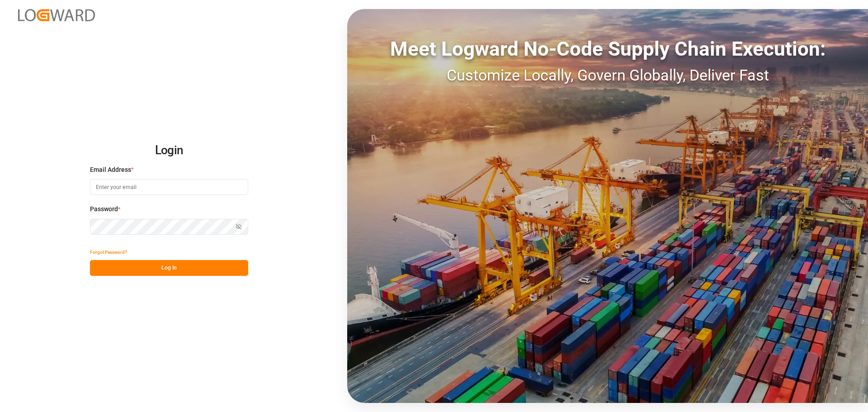  Describe the element at coordinates (169, 151) in the screenshot. I see `h2: Login` at that location.